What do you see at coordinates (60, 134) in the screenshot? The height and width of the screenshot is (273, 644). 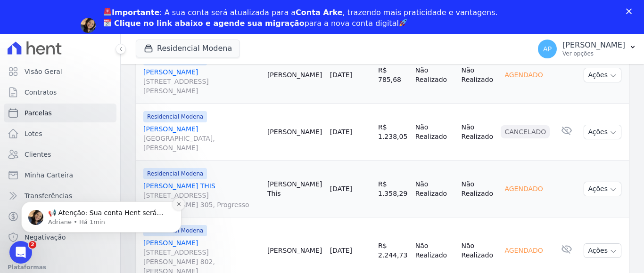 I see `a: Lotes` at bounding box center [60, 134].